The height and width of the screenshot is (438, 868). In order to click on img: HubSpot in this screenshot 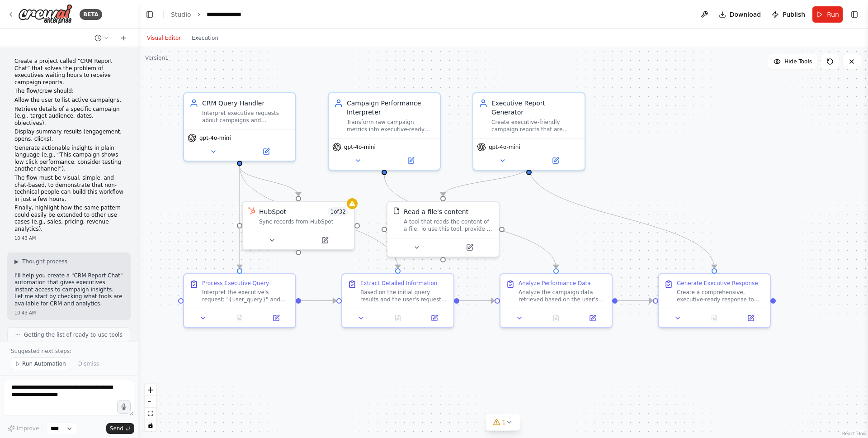, I will do `click(252, 211)`.